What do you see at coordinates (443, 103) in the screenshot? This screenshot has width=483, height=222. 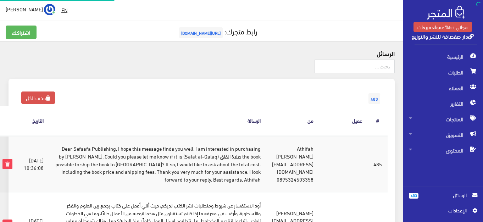 I see `span: التقارير` at bounding box center [443, 103].